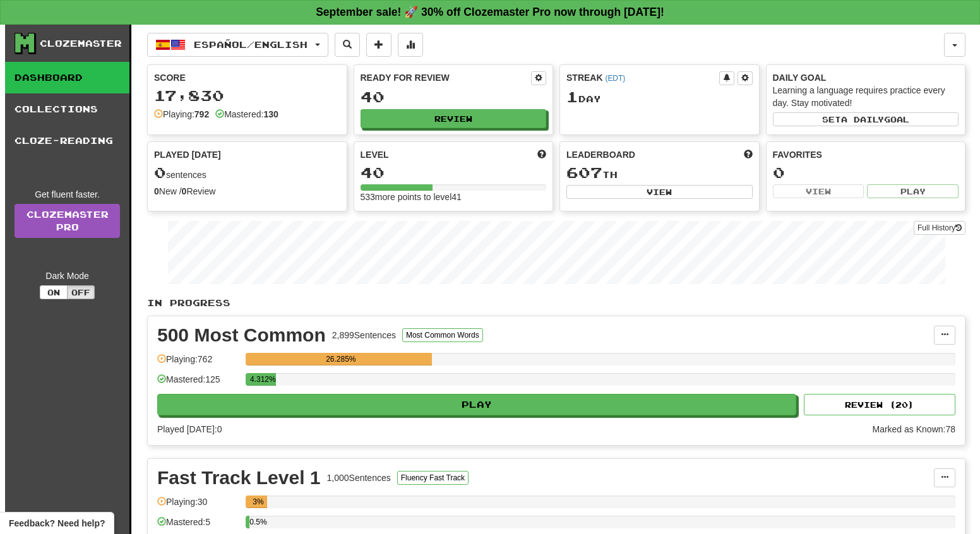 Image resolution: width=980 pixels, height=534 pixels. I want to click on div: Fast Track Level 1, so click(239, 478).